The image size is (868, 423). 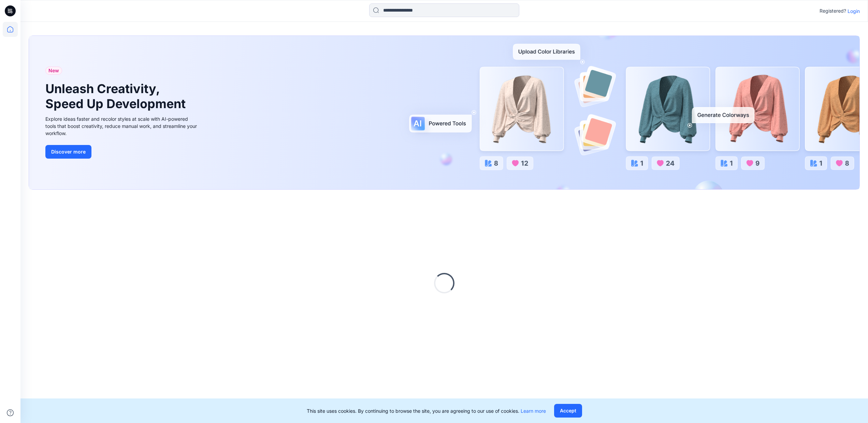 What do you see at coordinates (122, 126) in the screenshot?
I see `div: Explore ideas faster and recolor styles at scale with AI-powered tools that boost creativity, red...` at bounding box center [122, 126].